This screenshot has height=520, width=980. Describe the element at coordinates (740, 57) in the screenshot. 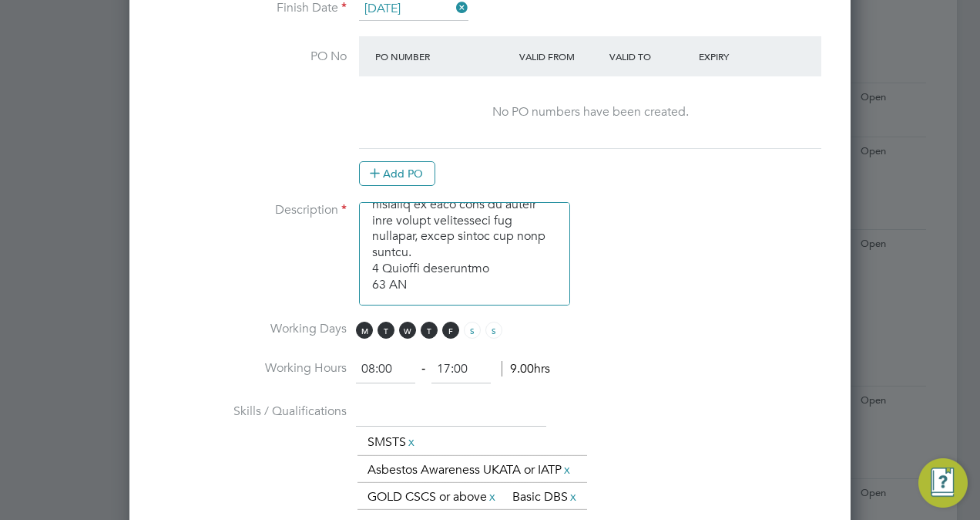

I see `div: Expiry` at that location.